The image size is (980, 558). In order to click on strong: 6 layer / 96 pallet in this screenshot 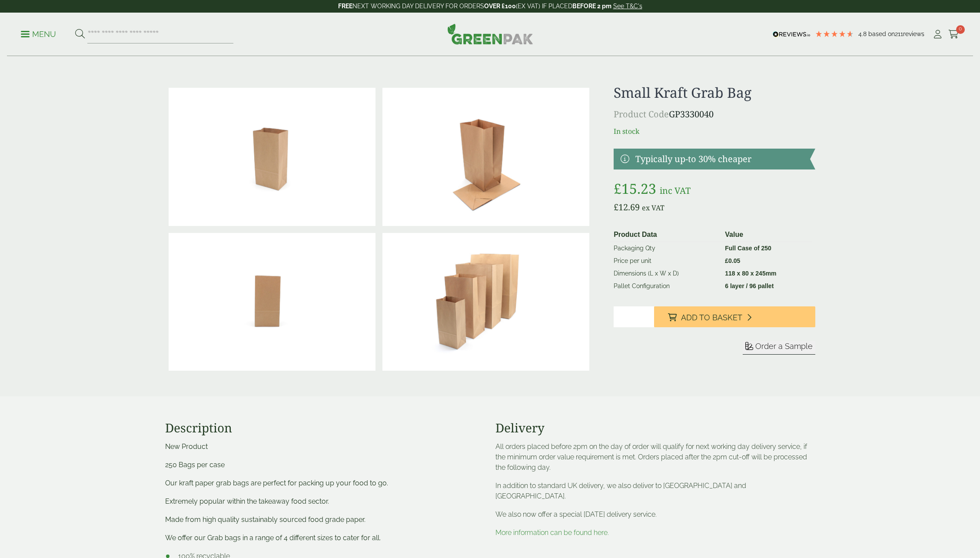, I will do `click(750, 286)`.